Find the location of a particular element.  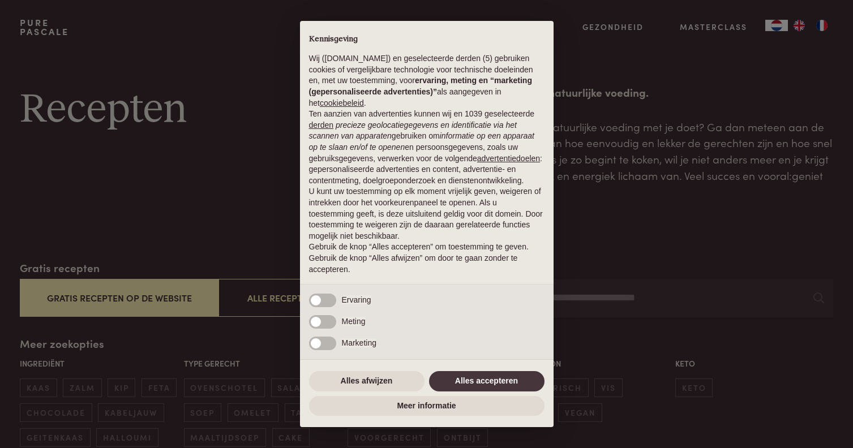

a: cookiebeleid is located at coordinates (342, 103).